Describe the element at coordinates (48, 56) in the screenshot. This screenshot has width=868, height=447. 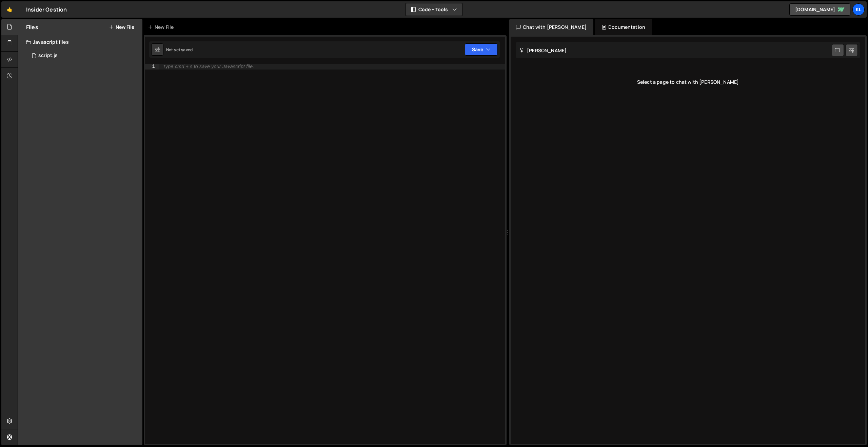
I see `div: script.js` at that location.